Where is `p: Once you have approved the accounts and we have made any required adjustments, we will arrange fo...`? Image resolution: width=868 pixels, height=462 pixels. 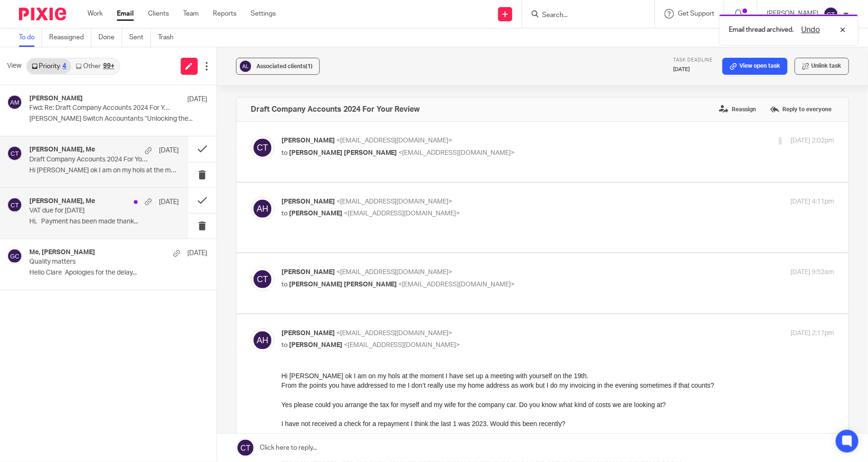 p: Once you have approved the accounts and we have made any required adjustments, we will arrange fo... is located at coordinates (286, 427).